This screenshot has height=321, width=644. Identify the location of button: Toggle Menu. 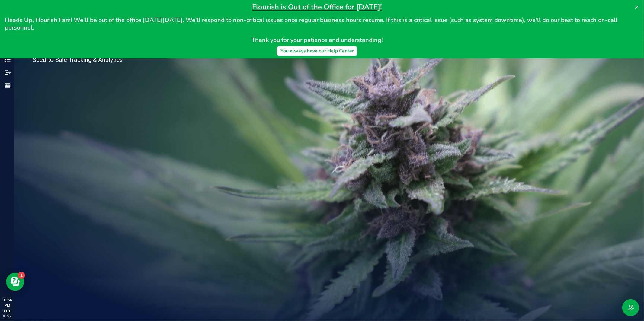
(631, 307).